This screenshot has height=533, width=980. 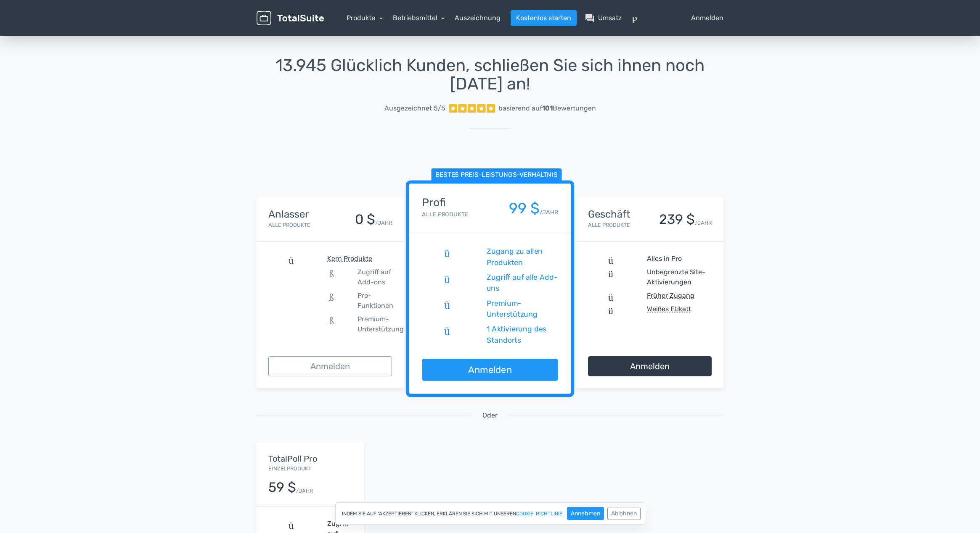 I want to click on button: Ablehnen, so click(x=624, y=513).